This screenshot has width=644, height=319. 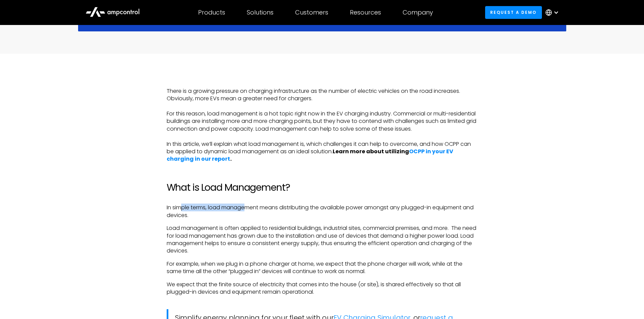 I want to click on div: Solutions, so click(x=260, y=12).